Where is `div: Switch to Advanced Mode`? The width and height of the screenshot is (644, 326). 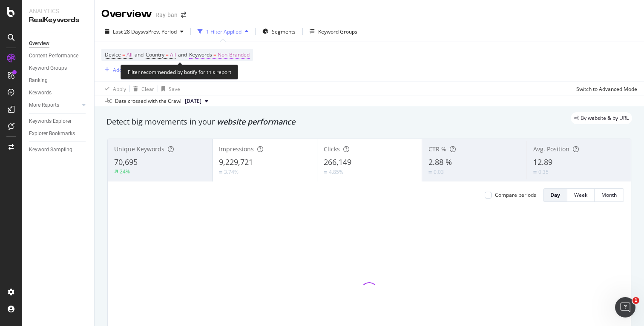 div: Switch to Advanced Mode is located at coordinates (606, 89).